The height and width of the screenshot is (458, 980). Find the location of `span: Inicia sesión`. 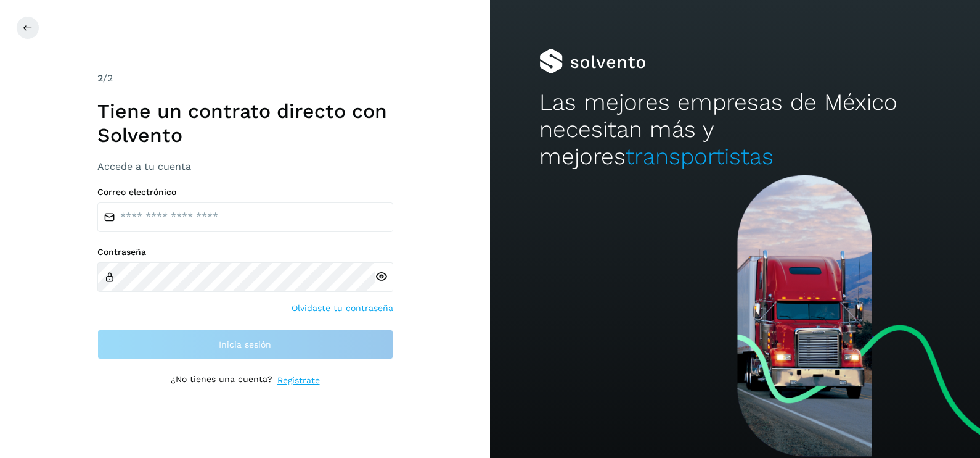

span: Inicia sesión is located at coordinates (245, 344).